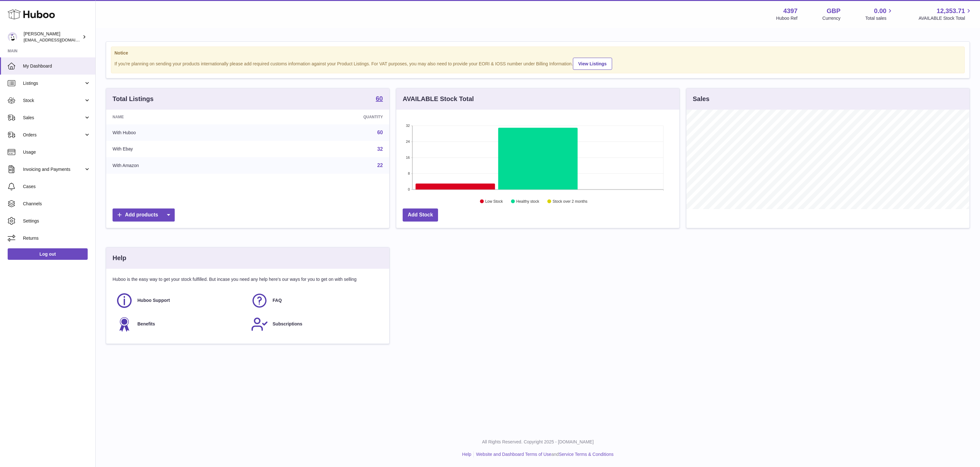  What do you see at coordinates (325, 117) in the screenshot?
I see `th: Quantity` at bounding box center [325, 117].